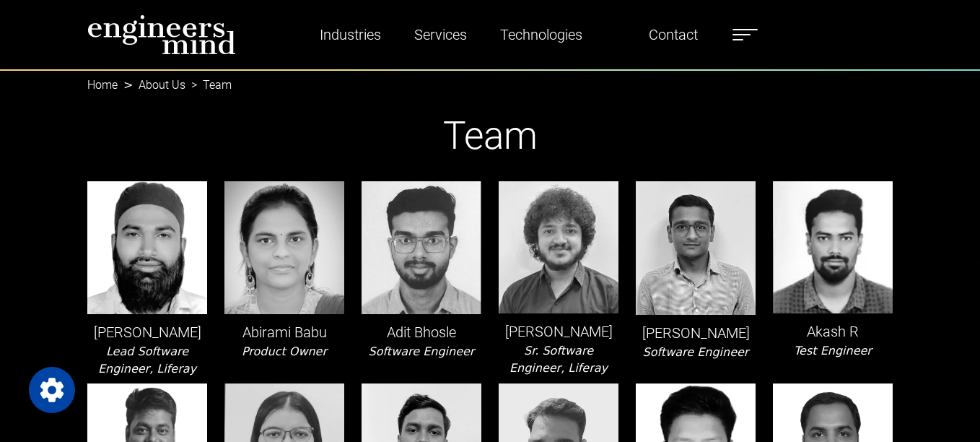  I want to click on a: Industries, so click(350, 34).